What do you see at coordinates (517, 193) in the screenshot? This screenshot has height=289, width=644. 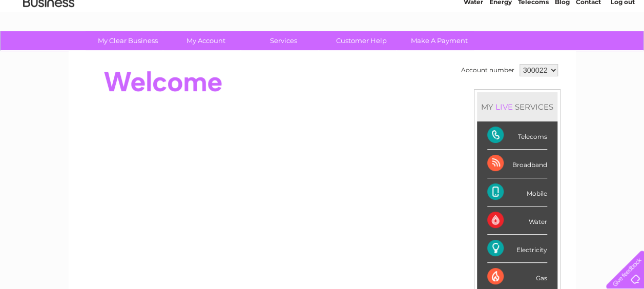 I see `div: Mobile` at bounding box center [517, 193].